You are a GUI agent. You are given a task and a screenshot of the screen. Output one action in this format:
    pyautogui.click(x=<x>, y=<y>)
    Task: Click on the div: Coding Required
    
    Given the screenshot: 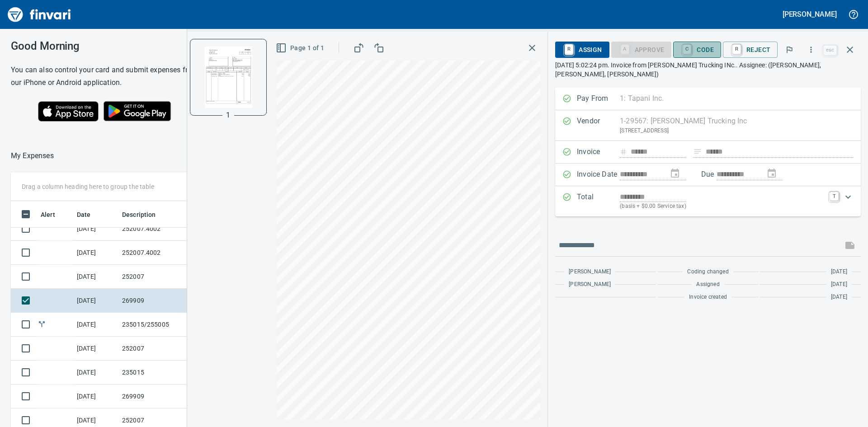 What is the action you would take?
    pyautogui.click(x=641, y=49)
    